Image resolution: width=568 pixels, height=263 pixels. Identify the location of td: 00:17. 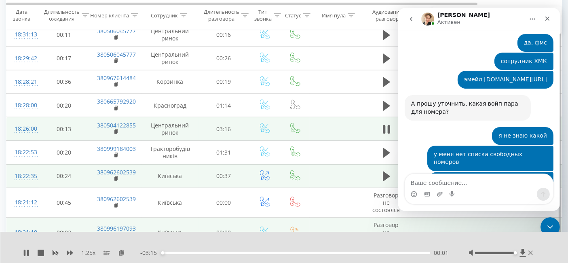
(64, 58).